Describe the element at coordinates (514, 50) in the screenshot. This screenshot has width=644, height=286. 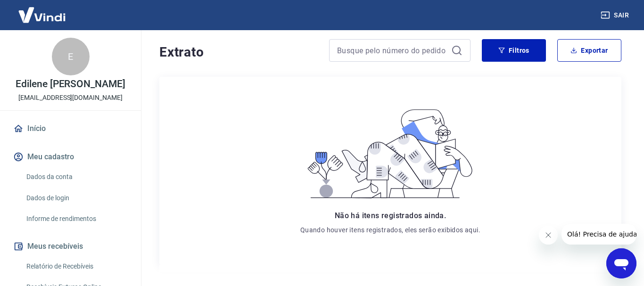
I see `button: Filtros` at that location.